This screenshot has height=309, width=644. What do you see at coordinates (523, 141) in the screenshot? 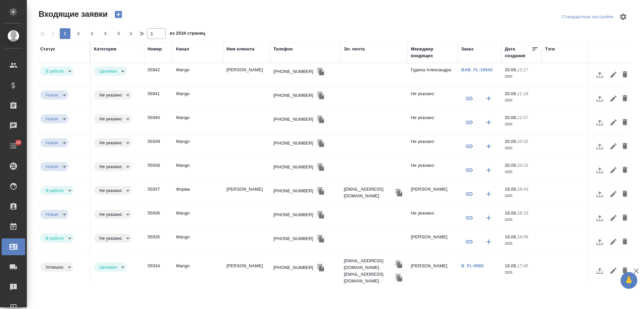
I see `p: 10:32` at bounding box center [523, 141].